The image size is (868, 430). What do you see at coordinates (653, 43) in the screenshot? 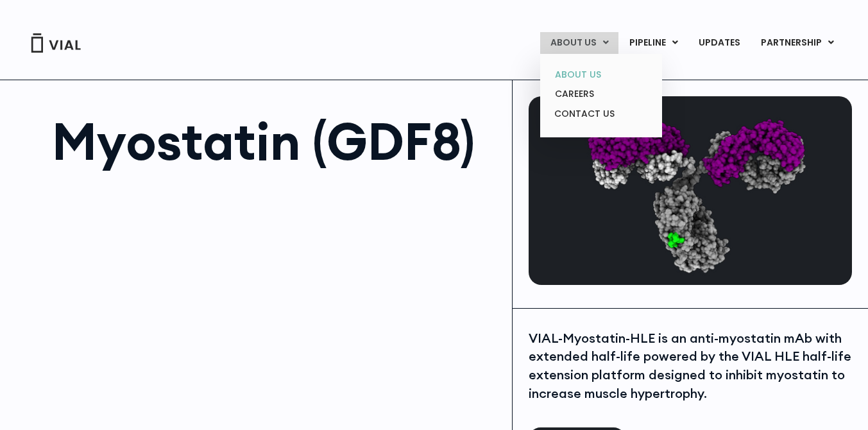
I see `a: PIPELINEMenu Toggle` at bounding box center [653, 43].